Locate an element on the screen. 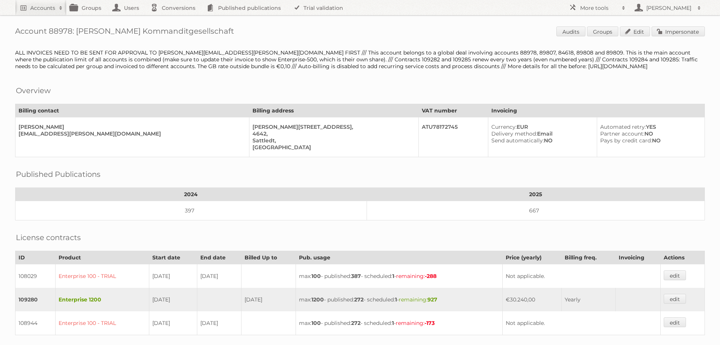 This screenshot has height=345, width=720. th: Start date is located at coordinates (173, 257).